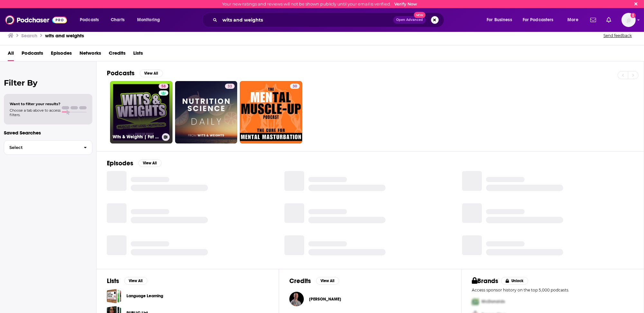 The width and height of the screenshot is (644, 313). I want to click on img: First Pro Logo, so click(476, 302).